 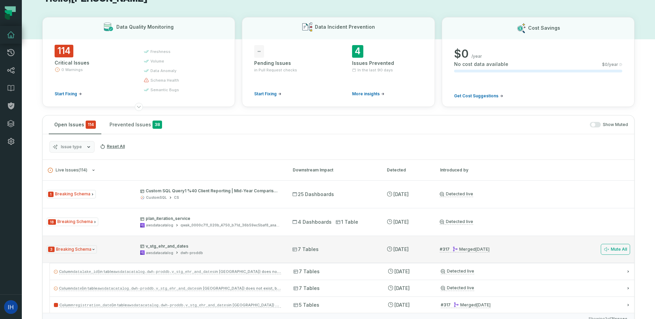 What do you see at coordinates (375, 70) in the screenshot?
I see `span: In the last 90 days` at bounding box center [375, 70].